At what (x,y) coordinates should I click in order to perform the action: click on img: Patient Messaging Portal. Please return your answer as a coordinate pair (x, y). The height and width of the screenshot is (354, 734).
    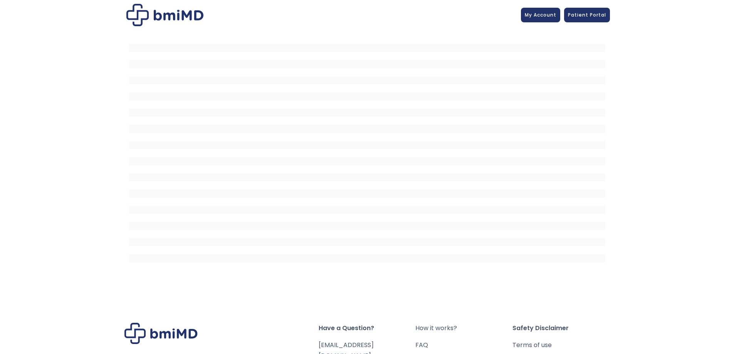
    Looking at the image, I should click on (165, 15).